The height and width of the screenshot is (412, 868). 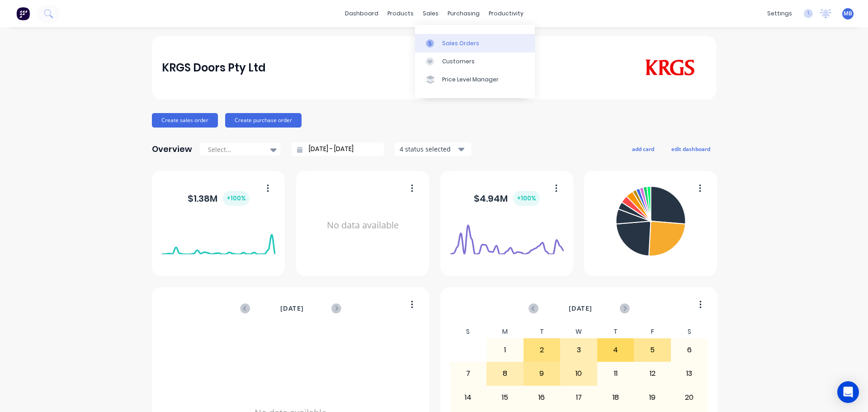 I want to click on div: F, so click(x=653, y=332).